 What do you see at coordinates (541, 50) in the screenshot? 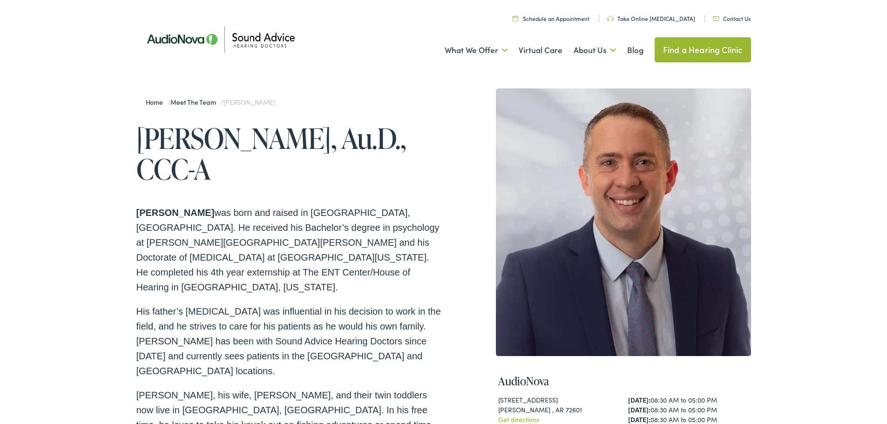
I see `a: Virtual Care` at bounding box center [541, 50].